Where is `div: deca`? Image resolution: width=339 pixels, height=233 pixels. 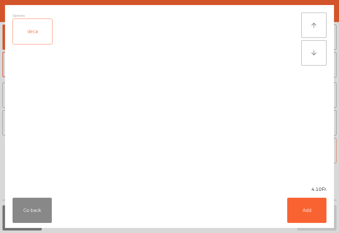
div: deca is located at coordinates (32, 31).